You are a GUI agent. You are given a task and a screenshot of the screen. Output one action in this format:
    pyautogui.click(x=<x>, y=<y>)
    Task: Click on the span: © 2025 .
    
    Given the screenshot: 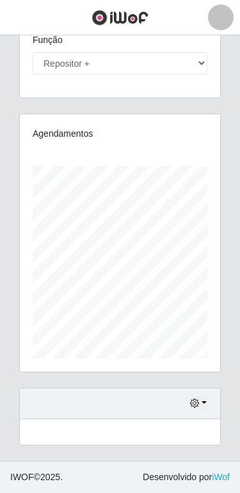 What is the action you would take?
    pyautogui.click(x=37, y=476)
    